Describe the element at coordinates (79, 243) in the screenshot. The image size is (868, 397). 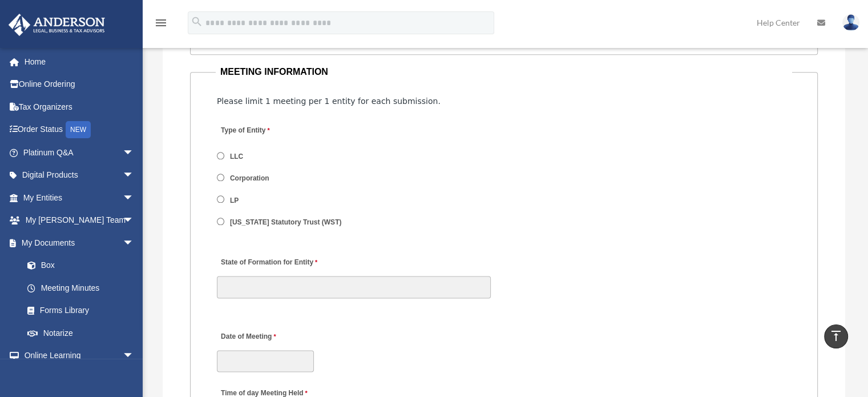
I see `a: My Documentsarrow_drop_down` at that location.